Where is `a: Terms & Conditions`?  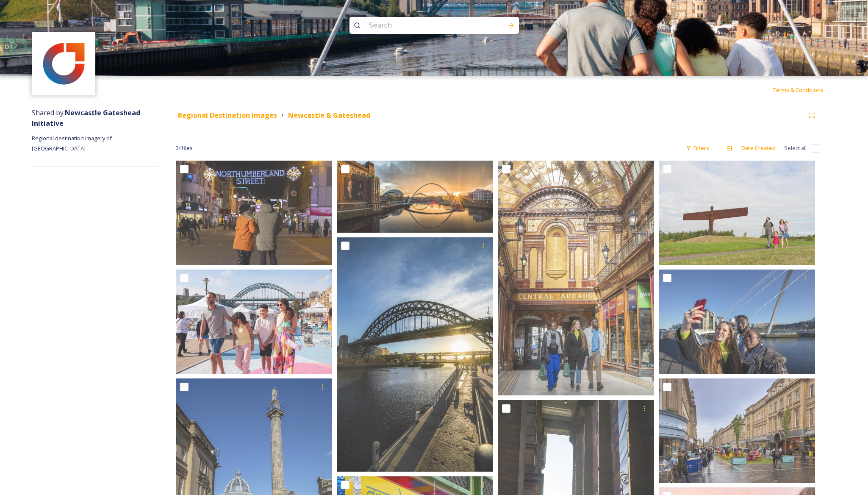
a: Terms & Conditions is located at coordinates (804, 90).